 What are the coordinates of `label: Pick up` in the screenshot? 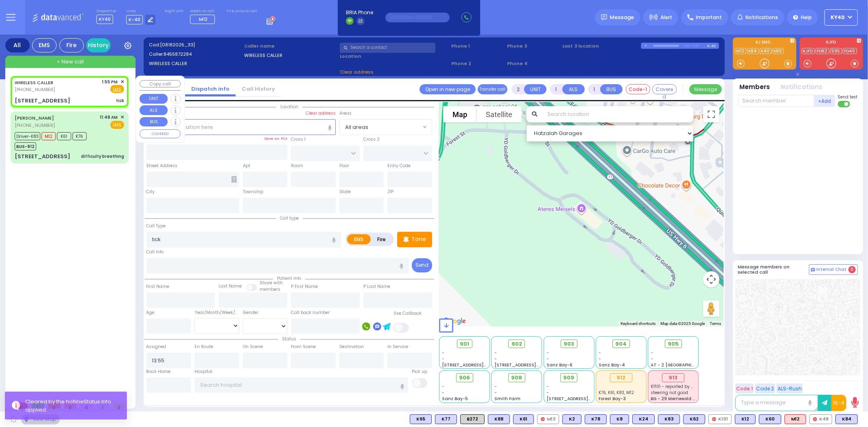 It's located at (419, 372).